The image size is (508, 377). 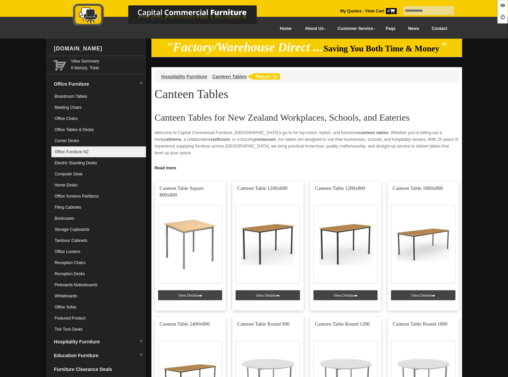 What do you see at coordinates (99, 341) in the screenshot?
I see `a: Hospitality Furnituredropdown` at bounding box center [99, 341].